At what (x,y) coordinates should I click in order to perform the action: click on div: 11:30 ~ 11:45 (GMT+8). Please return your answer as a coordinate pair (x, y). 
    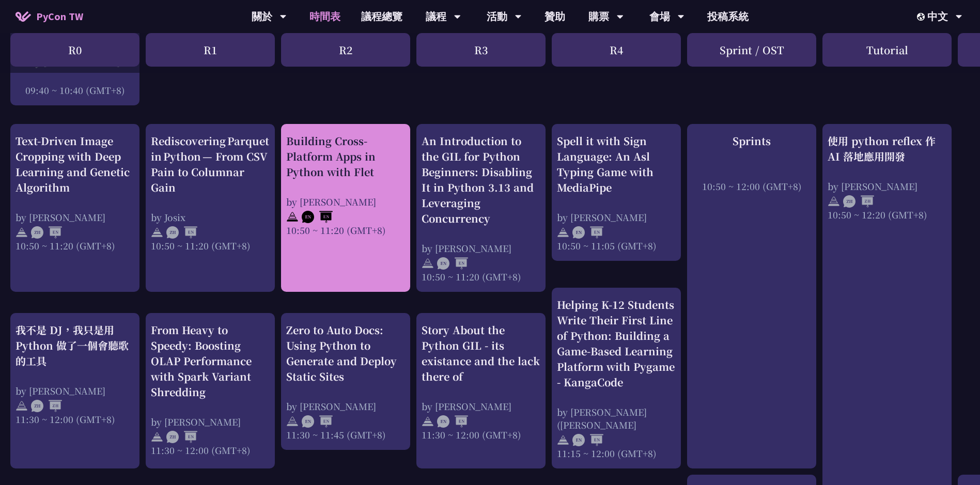
    Looking at the image, I should click on (345, 435).